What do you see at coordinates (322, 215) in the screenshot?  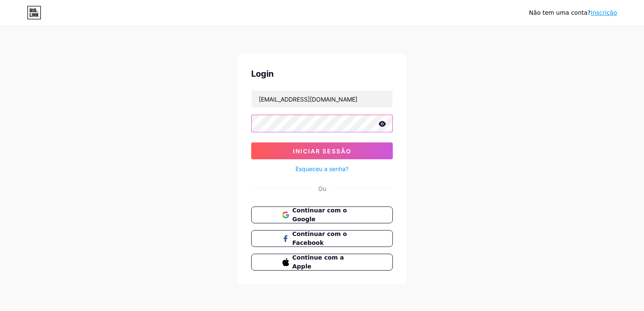 I see `button: Continuar com o Google` at bounding box center [322, 215].